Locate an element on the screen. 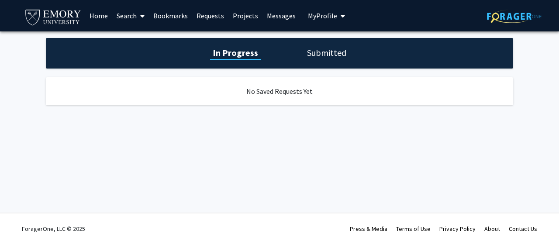 This screenshot has width=559, height=244. a: Messages is located at coordinates (281, 16).